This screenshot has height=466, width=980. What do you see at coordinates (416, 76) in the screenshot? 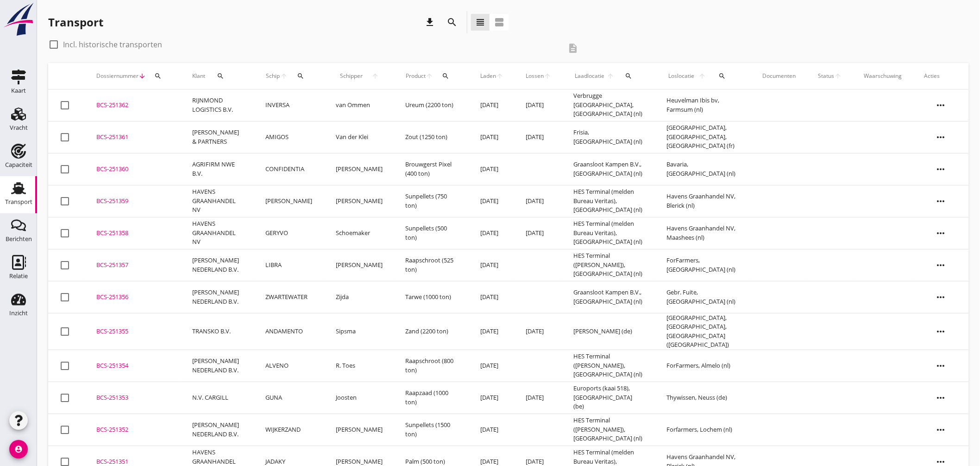
I see `span: Product` at bounding box center [416, 76].